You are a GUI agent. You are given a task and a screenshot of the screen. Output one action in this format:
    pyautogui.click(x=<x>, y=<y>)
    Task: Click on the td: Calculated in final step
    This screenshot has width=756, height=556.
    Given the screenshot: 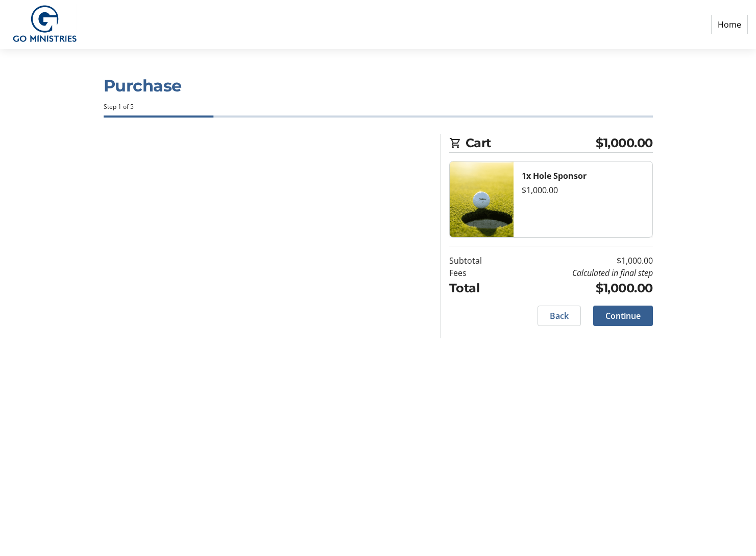 What is the action you would take?
    pyautogui.click(x=581, y=273)
    